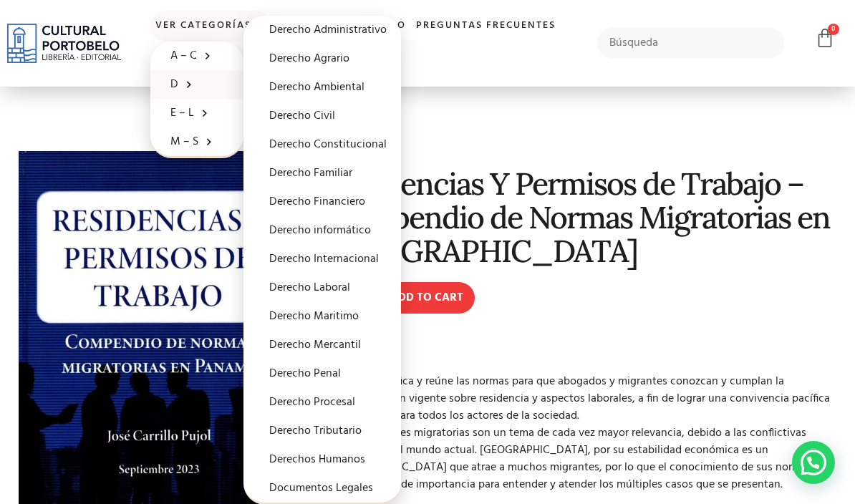  Describe the element at coordinates (322, 288) in the screenshot. I see `a: Derecho Laboral` at that location.